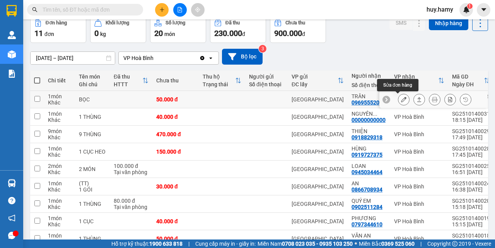 Image resolution: width=495 pixels, height=248 pixels. I want to click on span: 0, so click(96, 33).